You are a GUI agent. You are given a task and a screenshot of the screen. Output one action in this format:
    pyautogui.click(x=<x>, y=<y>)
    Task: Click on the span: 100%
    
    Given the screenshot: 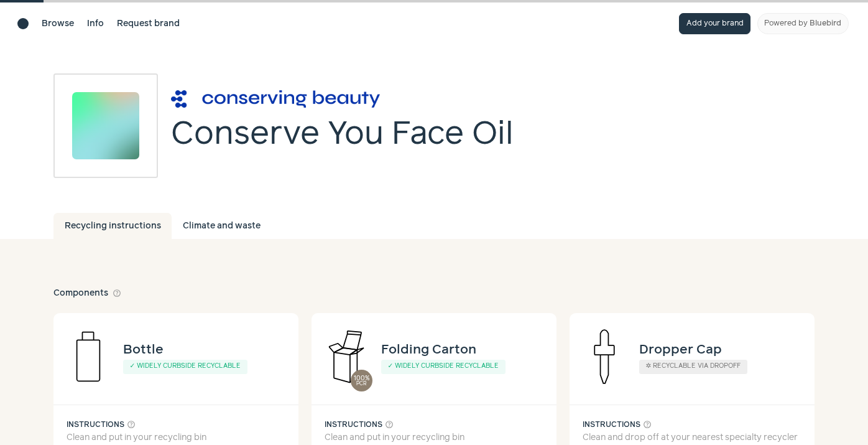 What is the action you would take?
    pyautogui.click(x=361, y=378)
    